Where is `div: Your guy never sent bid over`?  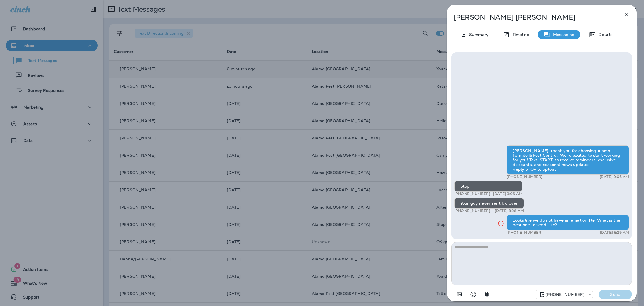 div: Your guy never sent bid over is located at coordinates (489, 203).